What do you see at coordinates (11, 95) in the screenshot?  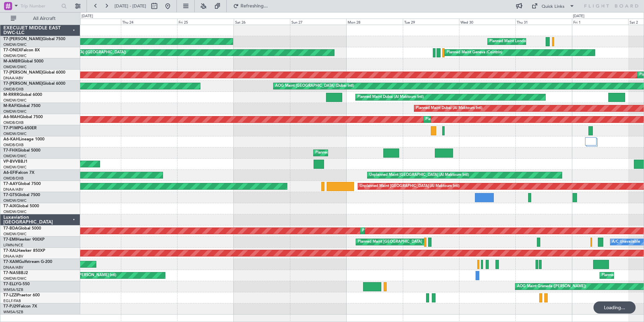 I see `span: M-RRRR` at bounding box center [11, 95].